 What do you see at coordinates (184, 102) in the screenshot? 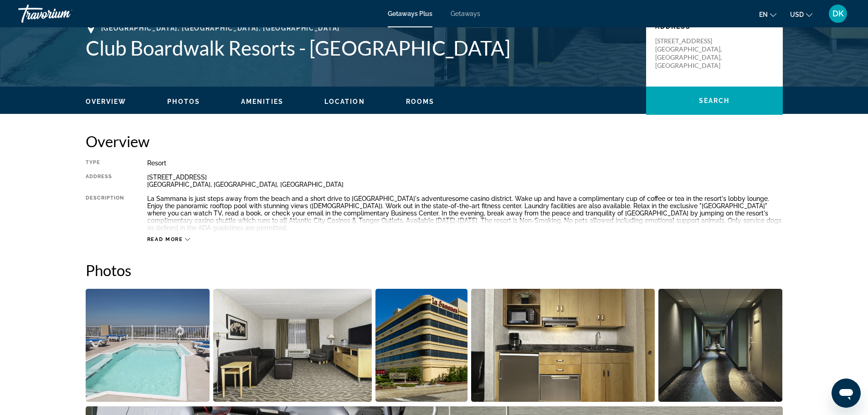
I see `button: Photos` at bounding box center [184, 102].